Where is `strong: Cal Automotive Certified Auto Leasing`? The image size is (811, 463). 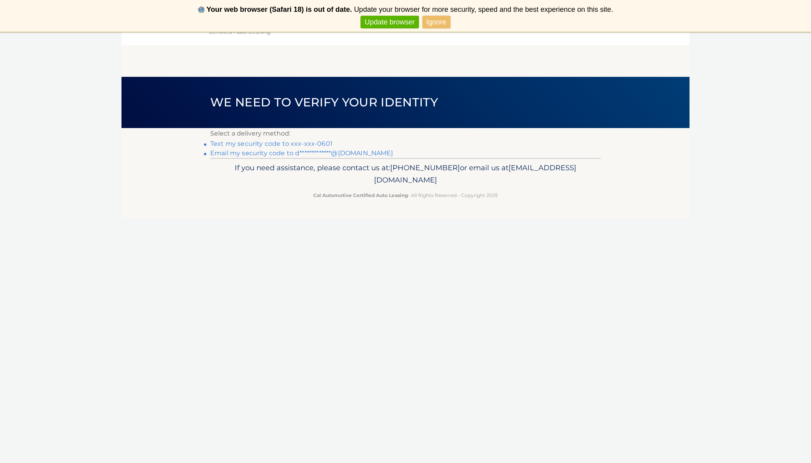
strong: Cal Automotive Certified Auto Leasing is located at coordinates (360, 195).